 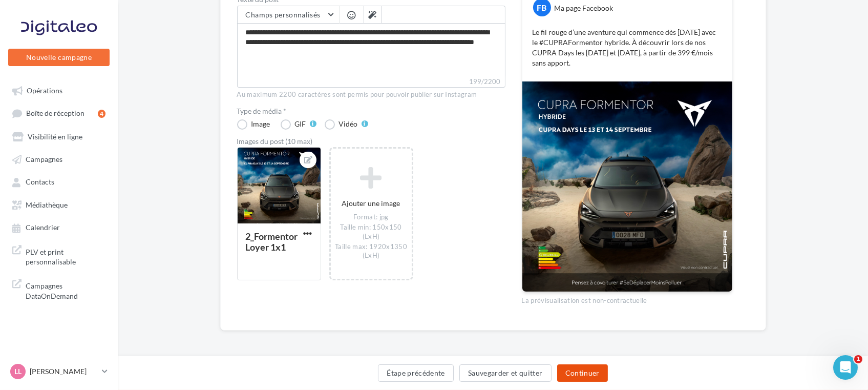 What do you see at coordinates (59, 182) in the screenshot?
I see `a: Contacts` at bounding box center [59, 182].